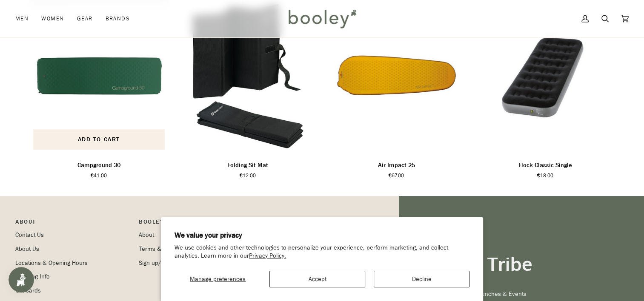  I want to click on a: Campground 30, so click(99, 168).